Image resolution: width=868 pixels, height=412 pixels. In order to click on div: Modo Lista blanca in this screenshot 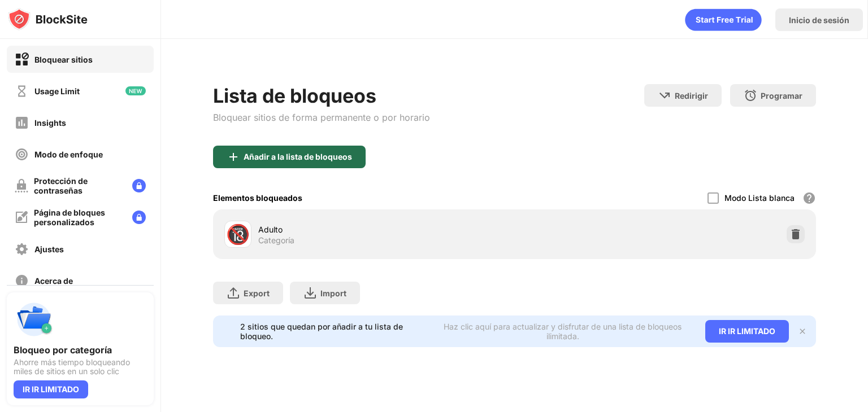, I will do `click(759, 198)`.